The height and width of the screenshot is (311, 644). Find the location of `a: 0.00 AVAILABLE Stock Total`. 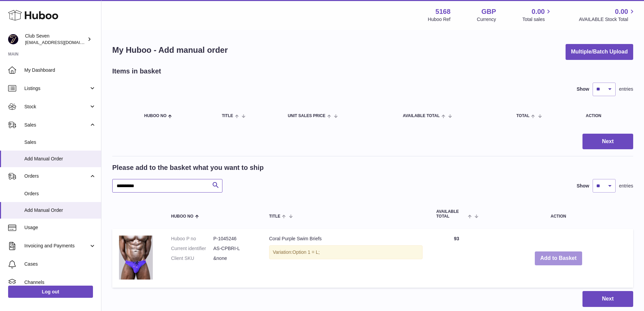

a: 0.00 AVAILABLE Stock Total is located at coordinates (607, 15).